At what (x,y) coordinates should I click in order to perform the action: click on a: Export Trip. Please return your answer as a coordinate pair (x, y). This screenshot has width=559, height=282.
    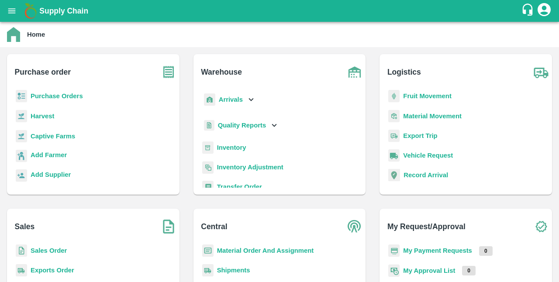
    Looking at the image, I should click on (420, 136).